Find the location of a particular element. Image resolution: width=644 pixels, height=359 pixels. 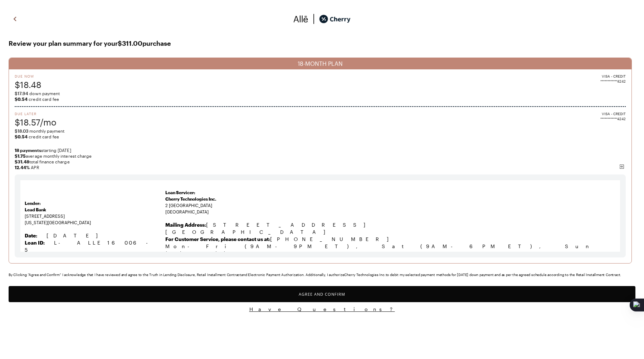

b: Mailing Address: is located at coordinates (186, 224).